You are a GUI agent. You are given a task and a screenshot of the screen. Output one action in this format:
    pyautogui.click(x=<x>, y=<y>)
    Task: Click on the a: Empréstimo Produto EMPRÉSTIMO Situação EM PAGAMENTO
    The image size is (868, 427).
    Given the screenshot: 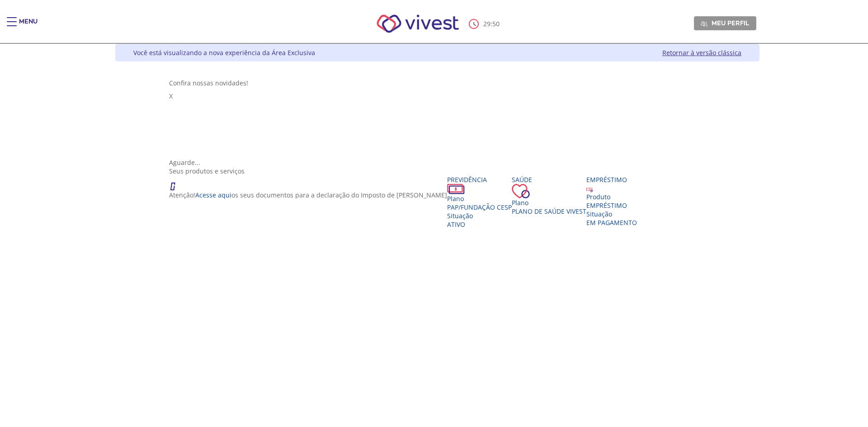 What is the action you would take?
    pyautogui.click(x=612, y=201)
    